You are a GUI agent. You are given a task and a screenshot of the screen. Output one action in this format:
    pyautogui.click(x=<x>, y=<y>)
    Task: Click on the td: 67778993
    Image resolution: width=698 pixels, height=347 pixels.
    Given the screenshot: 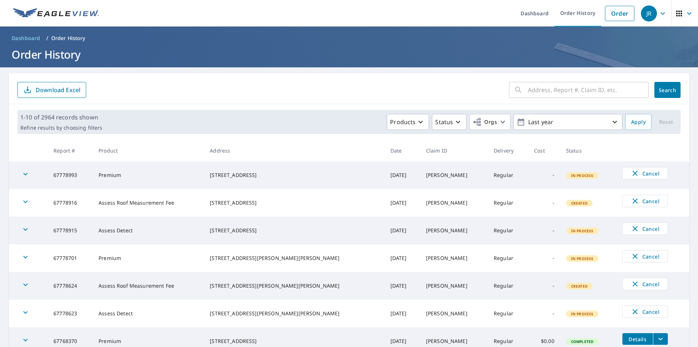 What is the action you would take?
    pyautogui.click(x=70, y=175)
    